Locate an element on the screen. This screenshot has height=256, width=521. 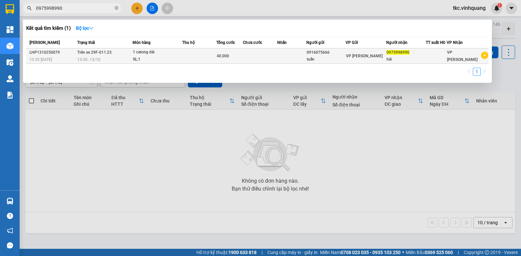
h3: Kết quả tìm kiếm ( 1 ) is located at coordinates (48, 28).